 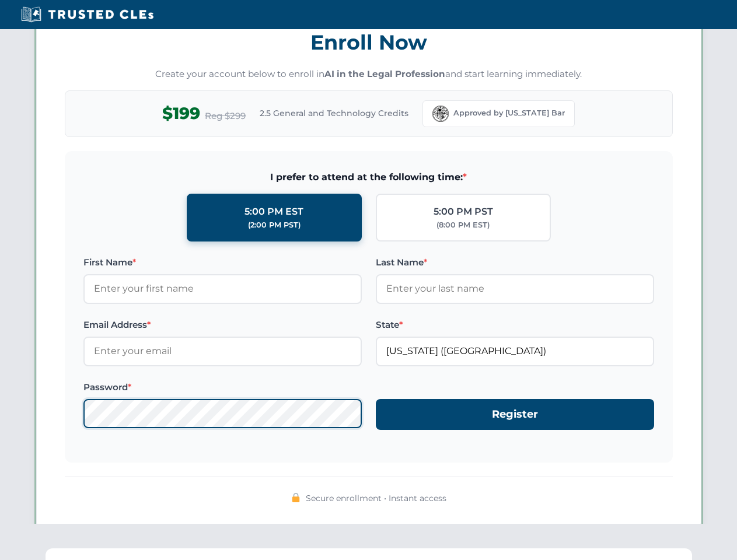 I want to click on div: (2:00 PM PST), so click(x=274, y=225).